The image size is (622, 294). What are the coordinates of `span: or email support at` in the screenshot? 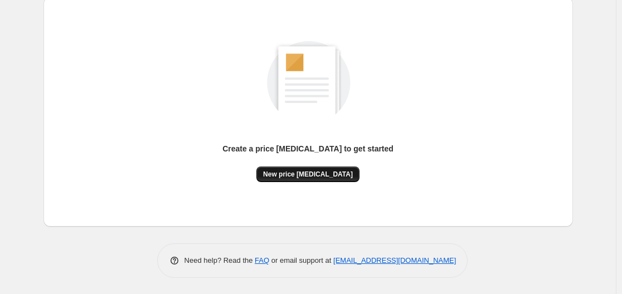 It's located at (301, 260).